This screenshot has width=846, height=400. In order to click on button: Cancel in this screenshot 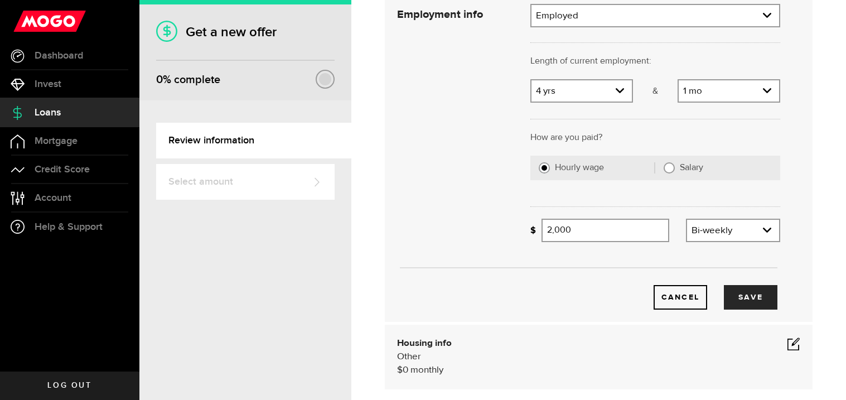, I will do `click(680, 297)`.